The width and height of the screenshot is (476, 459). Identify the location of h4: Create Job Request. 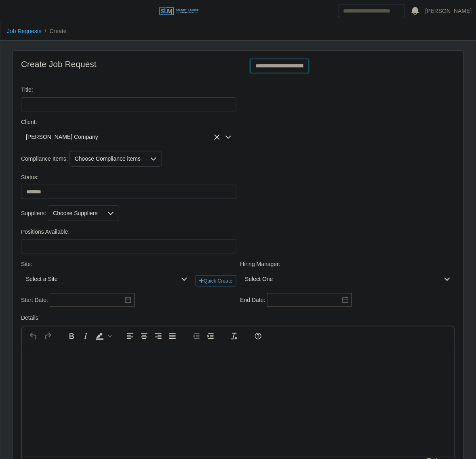
(127, 64).